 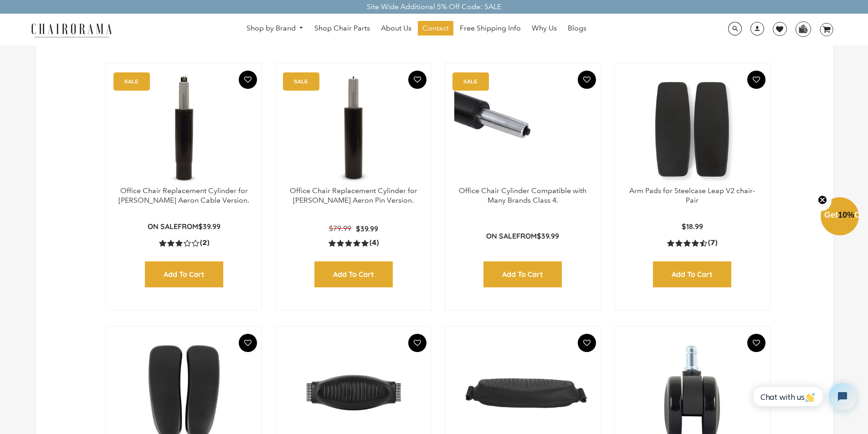 What do you see at coordinates (846, 215) in the screenshot?
I see `span: 10%` at bounding box center [846, 215].